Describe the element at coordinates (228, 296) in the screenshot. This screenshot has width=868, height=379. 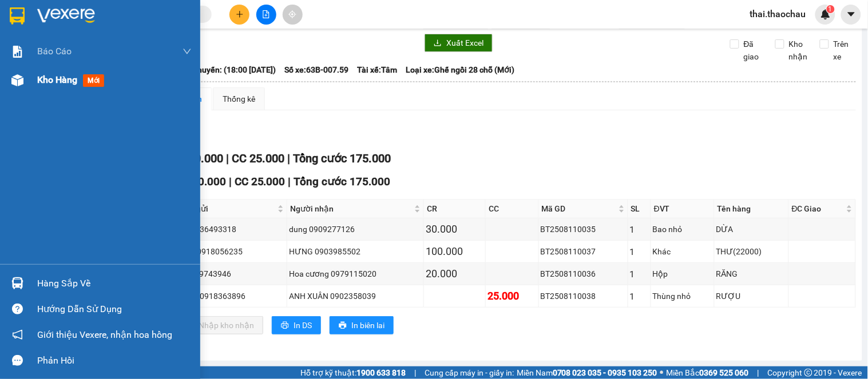
I see `div: KHÁNH 0918363896` at that location.